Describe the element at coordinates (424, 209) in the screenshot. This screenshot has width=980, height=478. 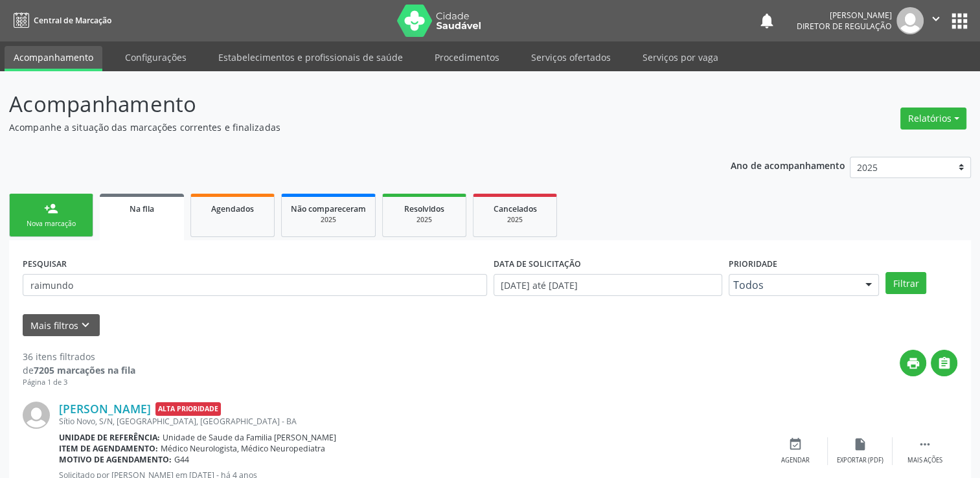
I see `span: Resolvidos` at that location.